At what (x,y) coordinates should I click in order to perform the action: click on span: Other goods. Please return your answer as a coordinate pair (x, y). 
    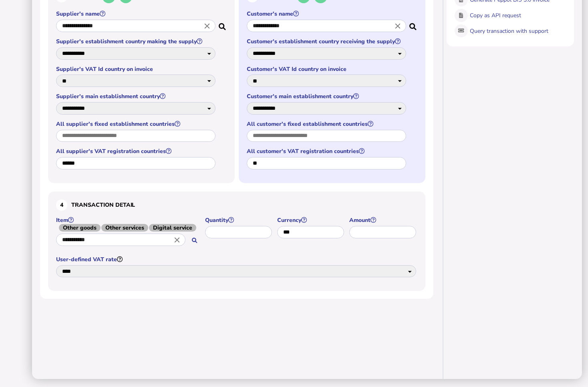
    Looking at the image, I should click on (80, 227).